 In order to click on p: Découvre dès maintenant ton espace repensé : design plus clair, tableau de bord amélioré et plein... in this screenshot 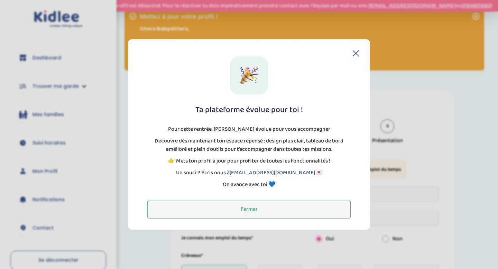, I will do `click(249, 146)`.